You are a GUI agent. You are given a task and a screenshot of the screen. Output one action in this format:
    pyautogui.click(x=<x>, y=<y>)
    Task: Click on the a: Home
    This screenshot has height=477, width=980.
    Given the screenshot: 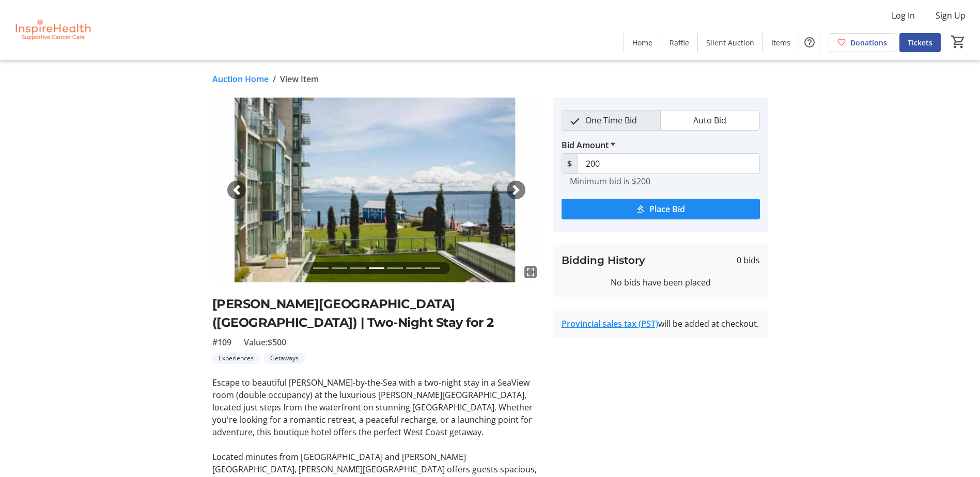 What is the action you would take?
    pyautogui.click(x=643, y=42)
    